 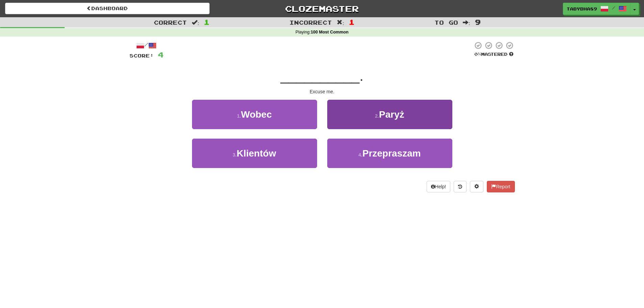 I want to click on button: 1.Wobec, so click(x=255, y=114).